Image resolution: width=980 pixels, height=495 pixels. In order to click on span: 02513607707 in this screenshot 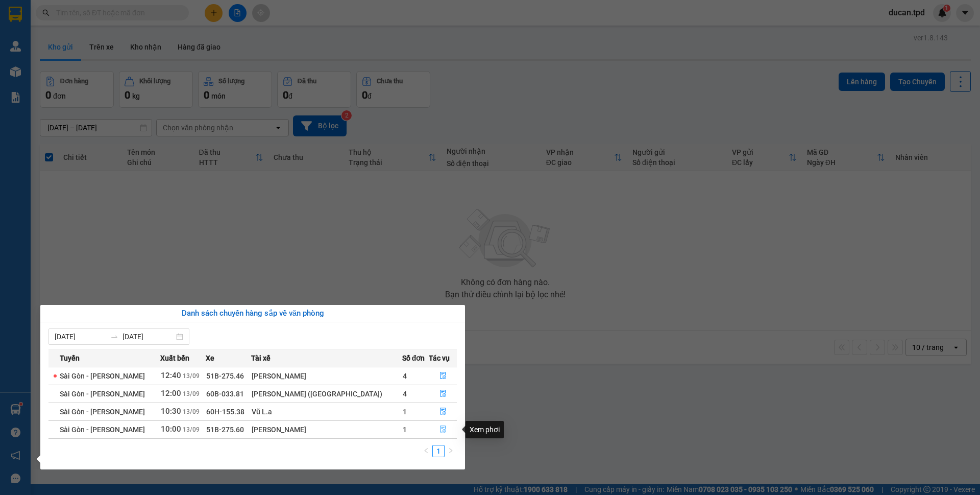, I will do `click(105, 42)`.